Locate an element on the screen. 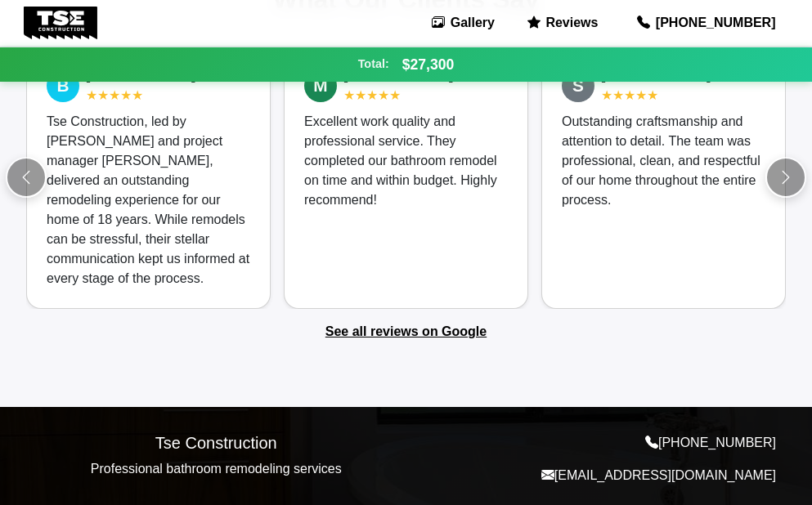 This screenshot has width=812, height=505. div: Excellent work quality and professional service. They completed our bathroom remodel on time and ... is located at coordinates (406, 162).